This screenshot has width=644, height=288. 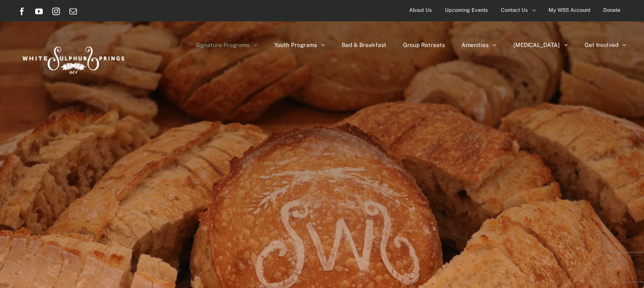 I want to click on a: Youth Programs, so click(x=299, y=45).